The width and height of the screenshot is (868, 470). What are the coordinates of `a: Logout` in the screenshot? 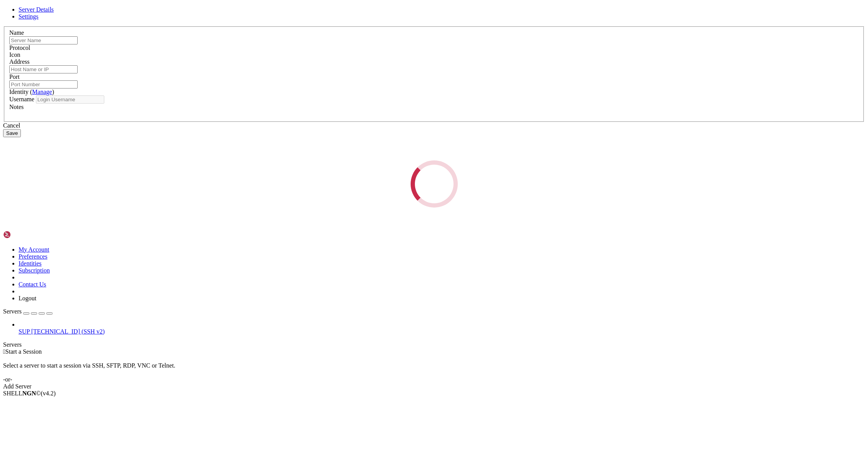 It's located at (27, 298).